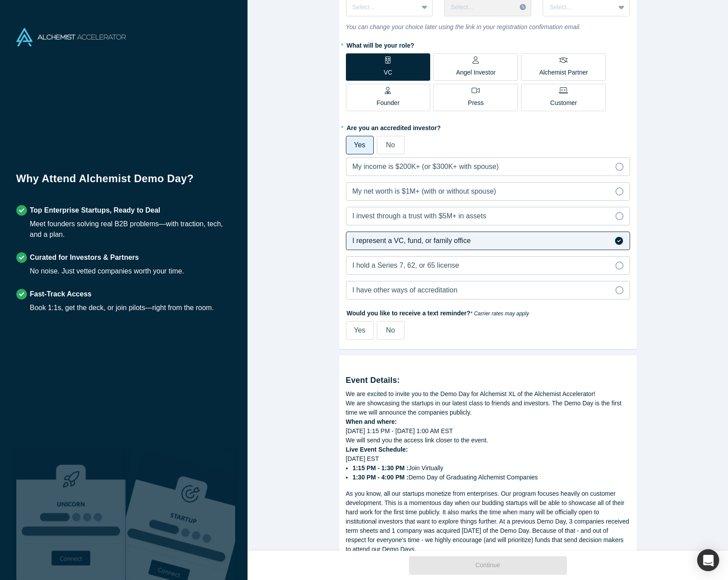 The image size is (728, 580). I want to click on p: Alchemist Partner, so click(563, 72).